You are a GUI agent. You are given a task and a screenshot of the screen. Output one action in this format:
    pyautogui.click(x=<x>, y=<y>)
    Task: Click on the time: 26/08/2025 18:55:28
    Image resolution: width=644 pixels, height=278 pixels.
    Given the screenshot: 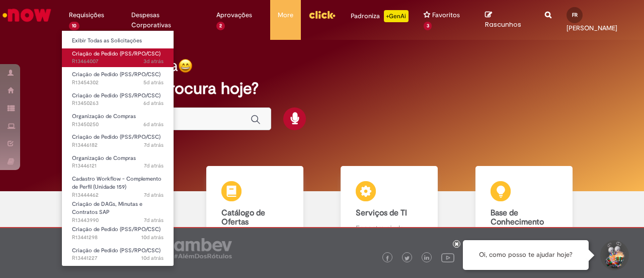 What is the action you would take?
    pyautogui.click(x=154, y=124)
    